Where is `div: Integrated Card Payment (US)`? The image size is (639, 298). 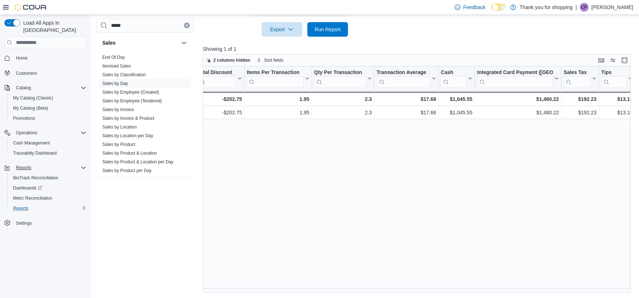 div: Integrated Card Payment (US) is located at coordinates (515, 78).